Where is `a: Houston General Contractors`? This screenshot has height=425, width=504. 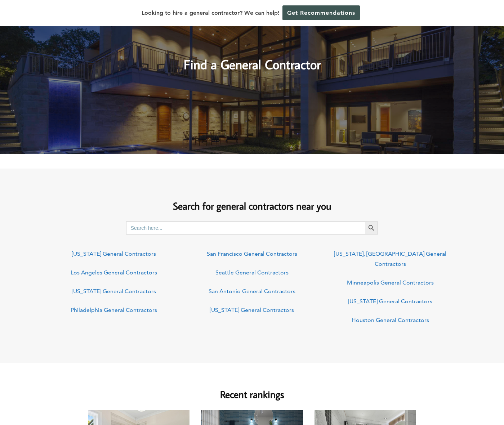 a: Houston General Contractors is located at coordinates (390, 320).